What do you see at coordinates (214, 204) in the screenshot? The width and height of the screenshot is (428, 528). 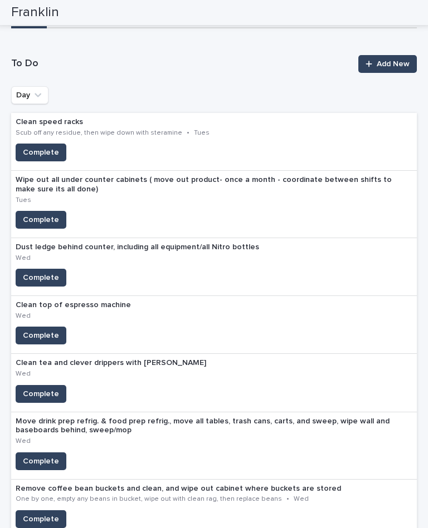 I see `a: Wipe out all under counter cabinets ( move out product- once a month - coordinate between shifts ...` at bounding box center [214, 204].